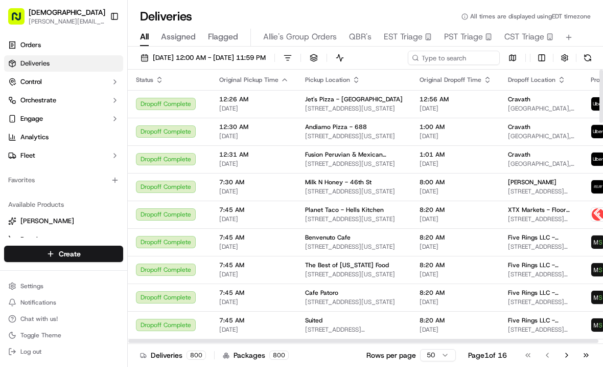 This screenshot has height=367, width=603. Describe the element at coordinates (354, 154) in the screenshot. I see `span: Fusion Peruvian & Mexican Restaurant` at that location.